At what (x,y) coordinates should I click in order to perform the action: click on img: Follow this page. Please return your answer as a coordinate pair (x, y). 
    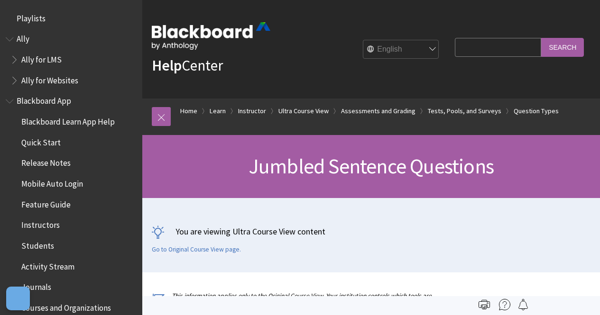
    Looking at the image, I should click on (523, 305).